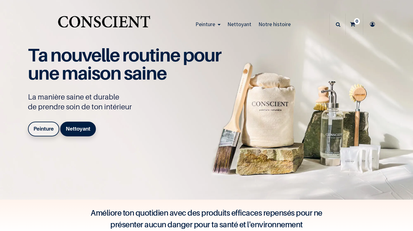  Describe the element at coordinates (78, 129) in the screenshot. I see `b: Nettoyant` at that location.